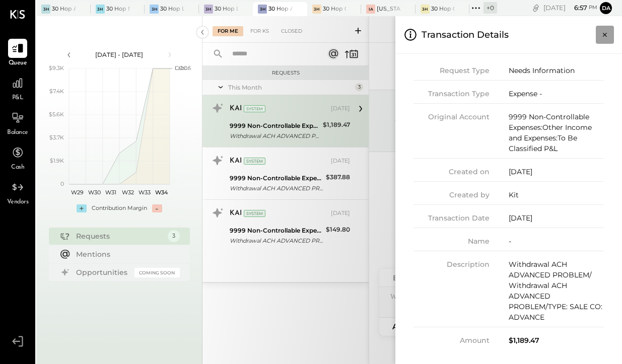  I want to click on div: $1,189.47, so click(556, 340).